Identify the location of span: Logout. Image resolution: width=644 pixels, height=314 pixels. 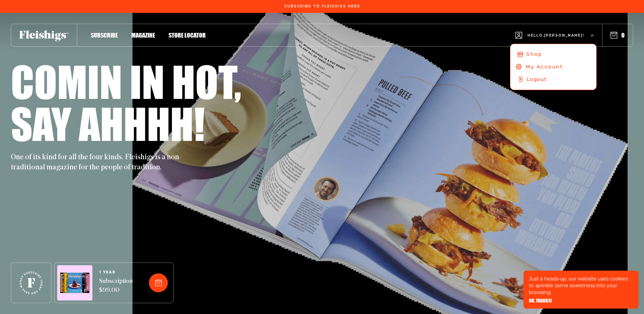
(536, 79).